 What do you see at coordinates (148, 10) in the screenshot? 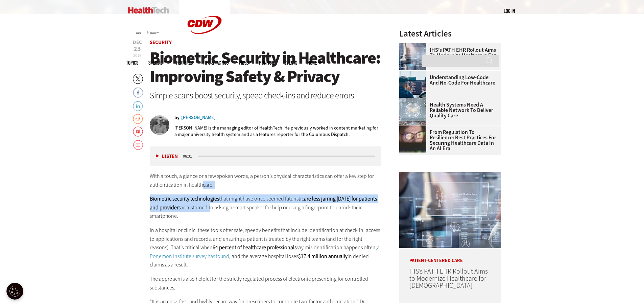
I see `img: Home` at bounding box center [148, 10].